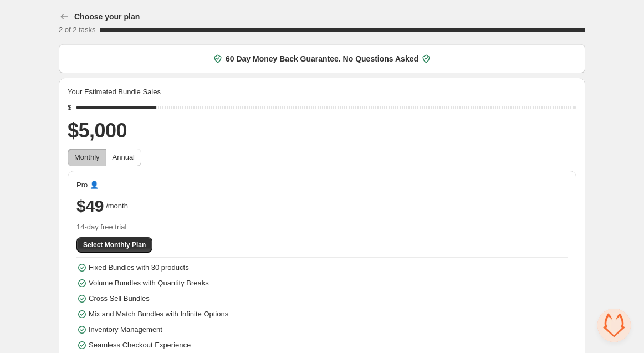 This screenshot has height=353, width=644. Describe the element at coordinates (614, 325) in the screenshot. I see `div: Open chat` at that location.